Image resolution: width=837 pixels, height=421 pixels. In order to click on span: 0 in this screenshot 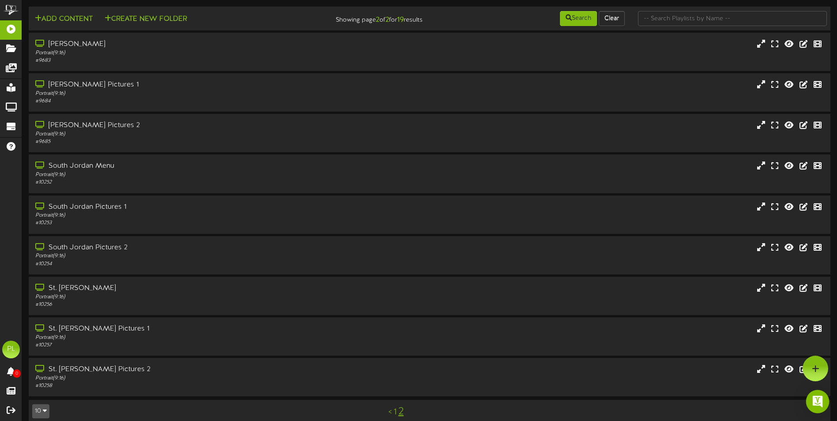, I will do `click(17, 373)`.